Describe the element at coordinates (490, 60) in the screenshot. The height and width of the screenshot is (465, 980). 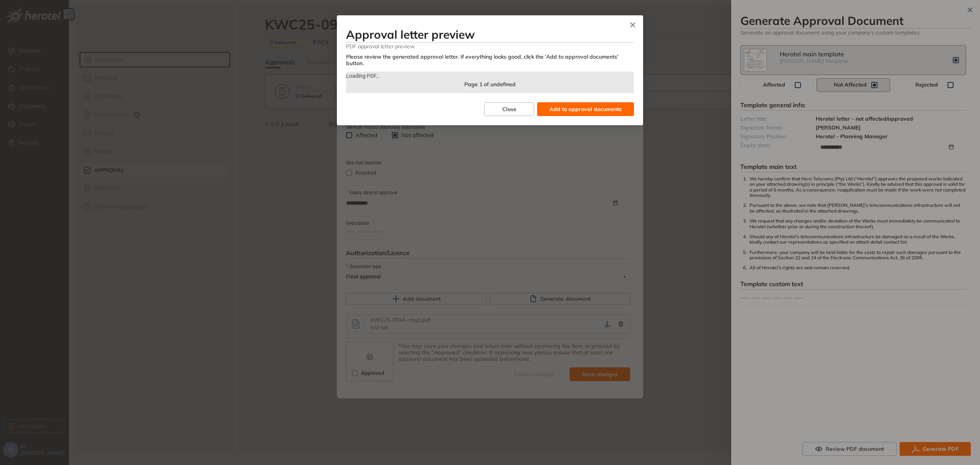
I see `div: Please review the generated approval letter. If everything looks good, click the 'Add to approval...` at that location.